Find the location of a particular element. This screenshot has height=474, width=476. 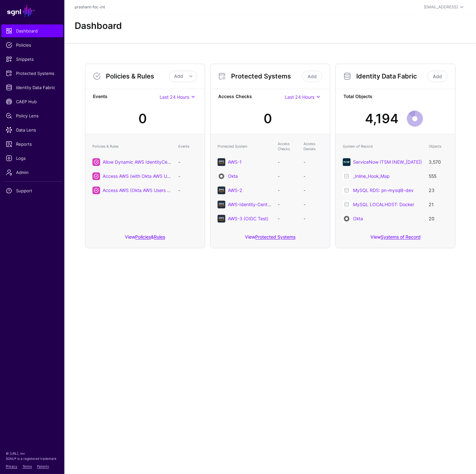

a: Identity Data Fabric is located at coordinates (32, 88).